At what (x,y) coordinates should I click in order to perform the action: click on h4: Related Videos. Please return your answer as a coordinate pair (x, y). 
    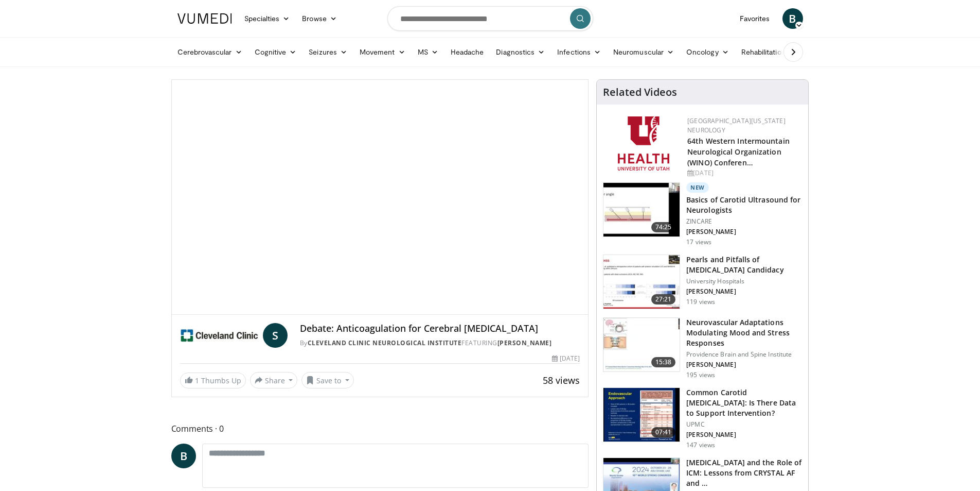
    Looking at the image, I should click on (640, 92).